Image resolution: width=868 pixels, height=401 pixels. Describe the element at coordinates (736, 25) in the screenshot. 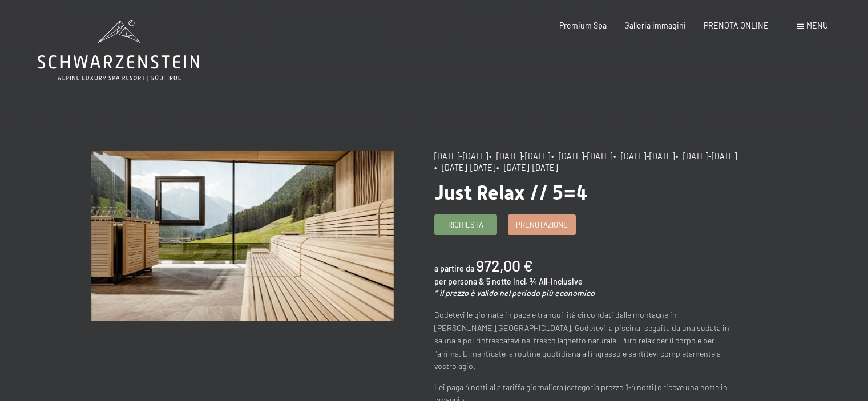

I see `a: PRENOTA ONLINE` at that location.